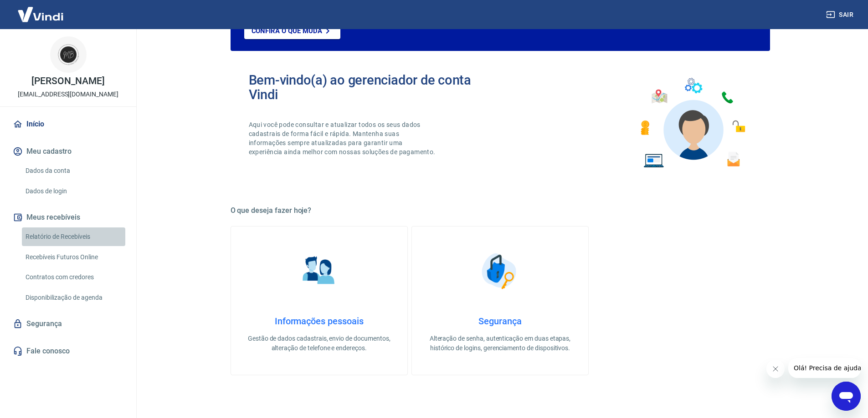 The height and width of the screenshot is (418, 868). What do you see at coordinates (319, 321) in the screenshot?
I see `h4: Informações pessoais` at bounding box center [319, 321].